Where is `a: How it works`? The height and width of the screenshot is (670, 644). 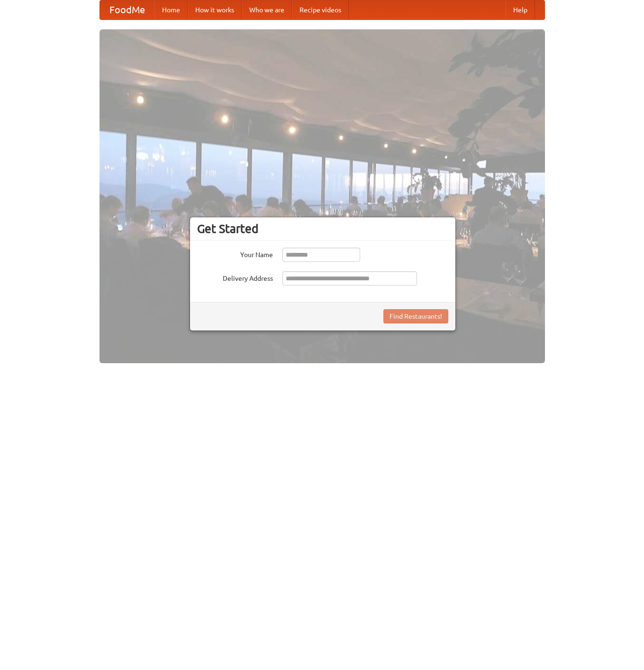 a: How it works is located at coordinates (214, 10).